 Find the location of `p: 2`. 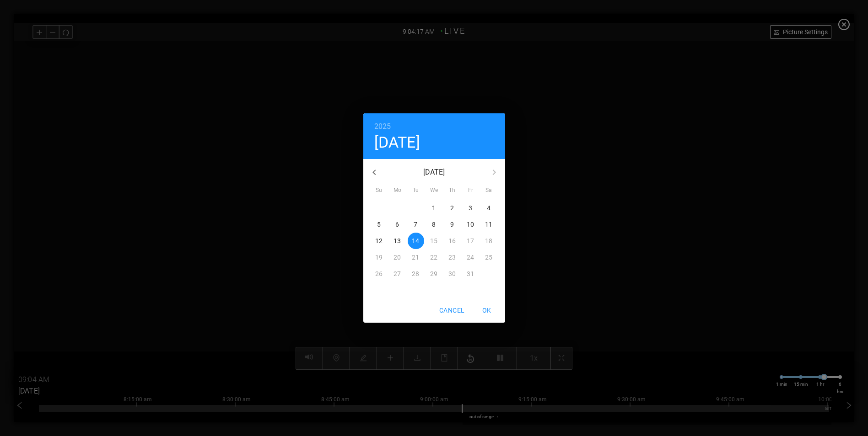

p: 2 is located at coordinates (452, 208).